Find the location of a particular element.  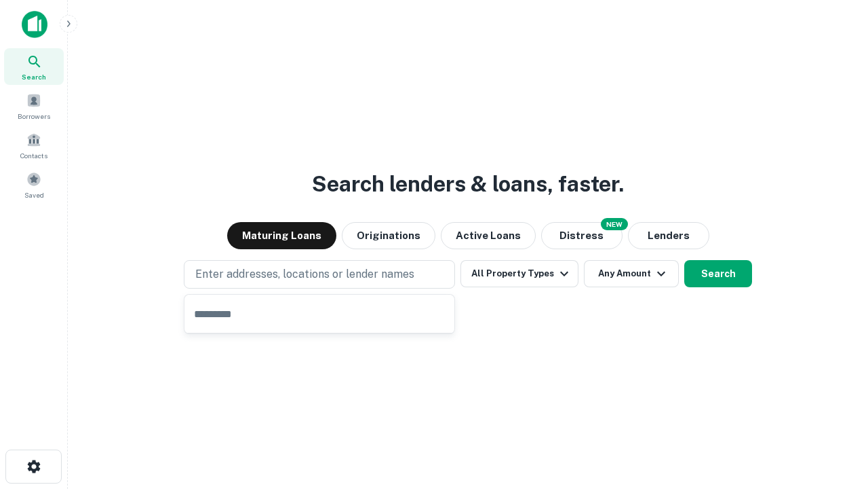

button: Enter addresses, locations or lender names is located at coordinates (320, 274).